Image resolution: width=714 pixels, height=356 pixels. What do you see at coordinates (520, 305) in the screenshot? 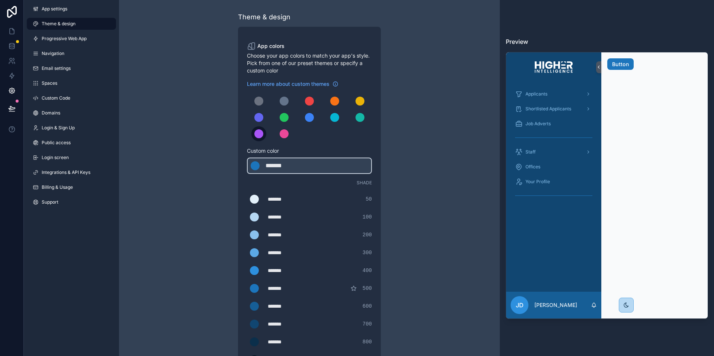
I see `span: JD` at bounding box center [520, 305].